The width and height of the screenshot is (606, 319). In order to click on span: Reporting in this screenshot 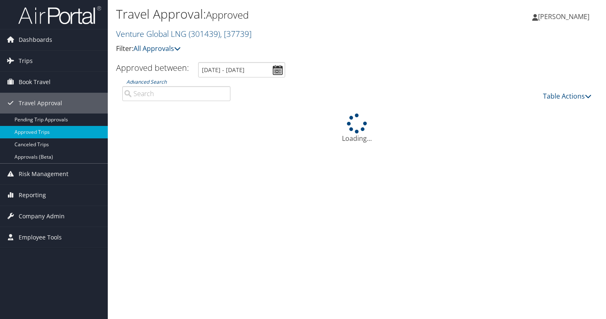, I will do `click(32, 195)`.